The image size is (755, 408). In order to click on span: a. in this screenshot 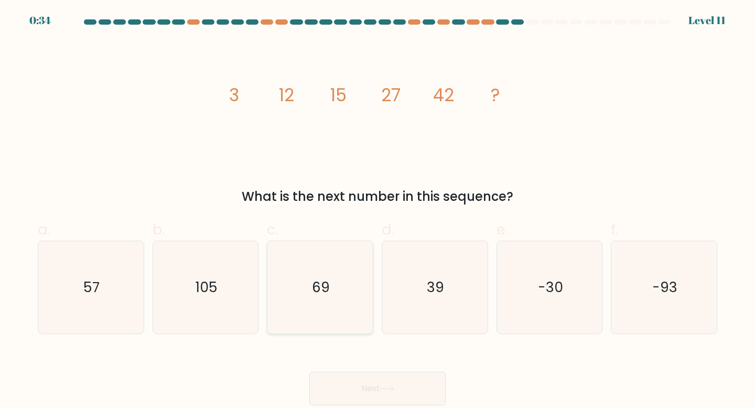, I will do `click(44, 229)`.